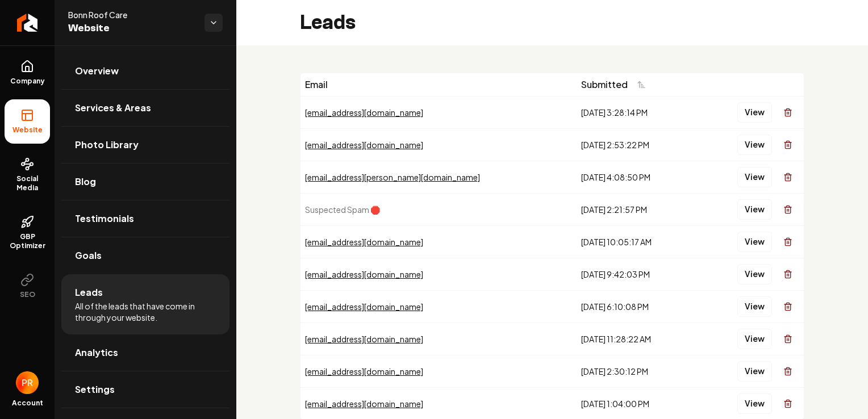  What do you see at coordinates (27, 383) in the screenshot?
I see `img: Pablo Robles` at bounding box center [27, 383].